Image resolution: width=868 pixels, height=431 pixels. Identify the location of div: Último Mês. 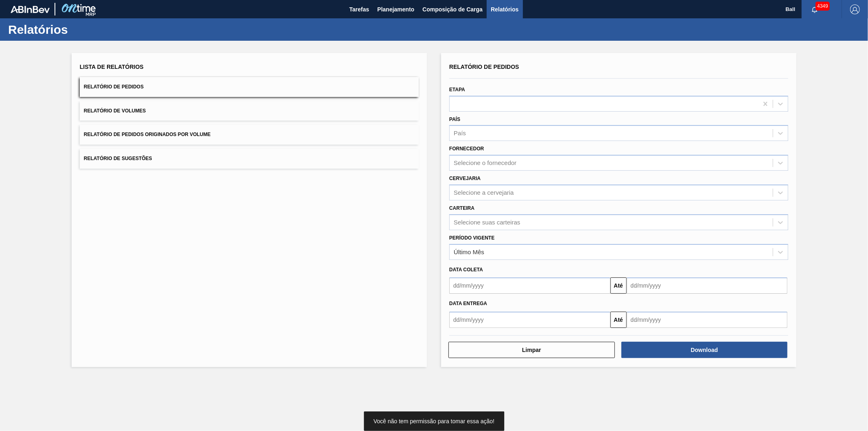
(469, 252).